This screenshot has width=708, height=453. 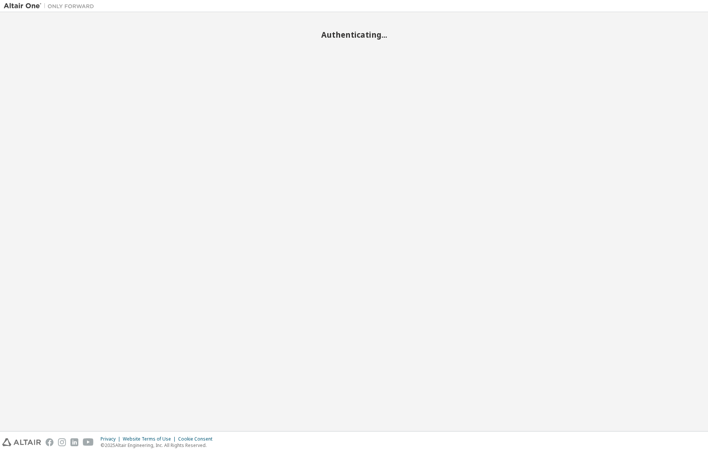 I want to click on div: Privacy, so click(x=111, y=439).